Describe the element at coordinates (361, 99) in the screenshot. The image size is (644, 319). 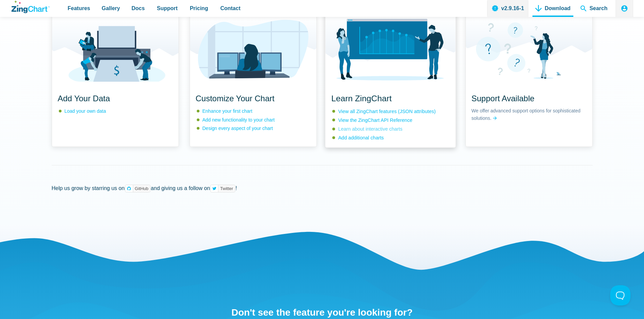
I see `span: Learn ZingChart` at that location.